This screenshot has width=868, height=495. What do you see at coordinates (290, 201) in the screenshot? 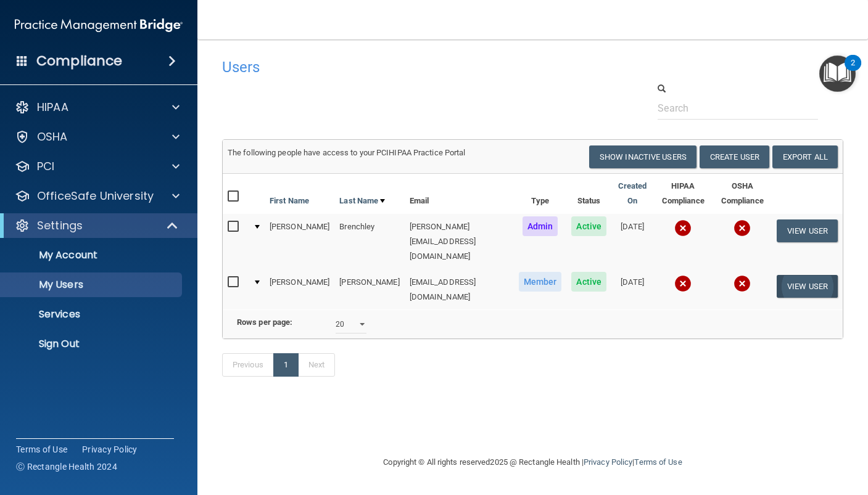
I see `a: First Name` at bounding box center [290, 201].